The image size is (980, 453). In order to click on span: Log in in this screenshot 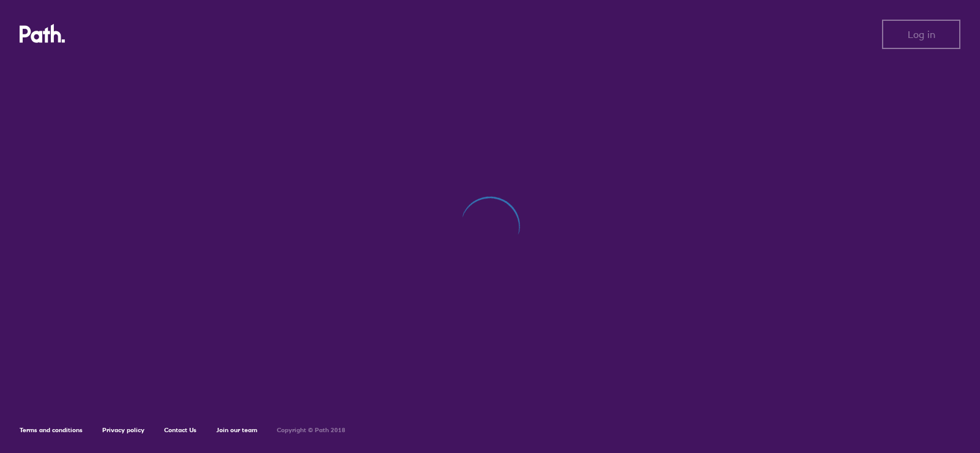, I will do `click(921, 35)`.